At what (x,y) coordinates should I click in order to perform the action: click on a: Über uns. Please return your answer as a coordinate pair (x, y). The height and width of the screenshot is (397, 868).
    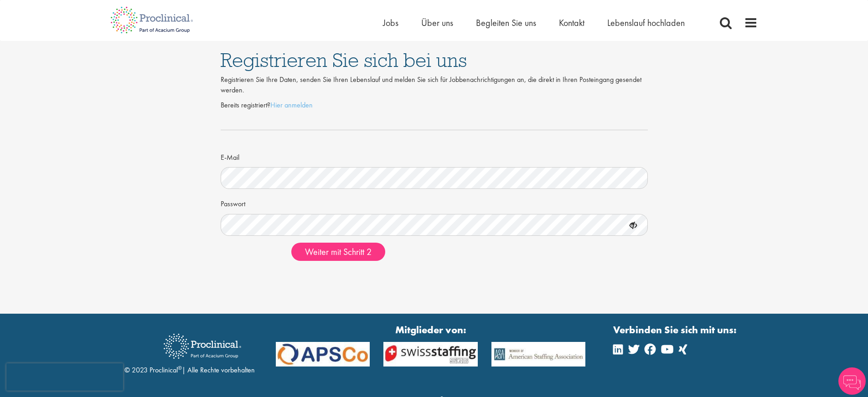
    Looking at the image, I should click on (437, 23).